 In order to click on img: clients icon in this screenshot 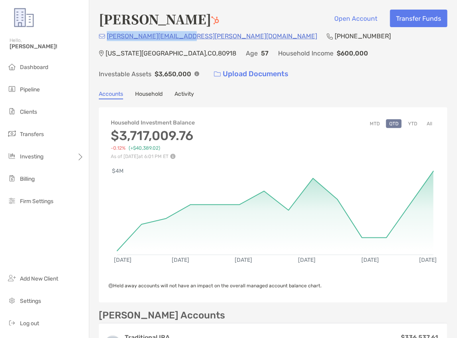, I will do `click(12, 111)`.